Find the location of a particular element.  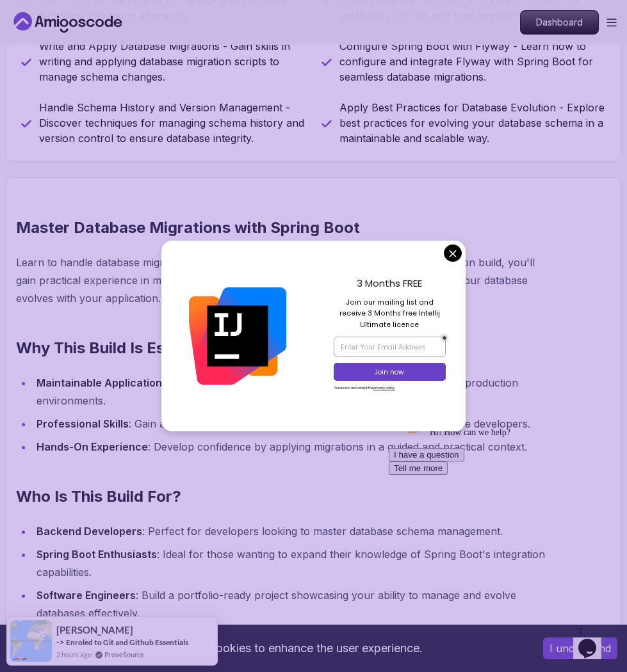

button: Accept cookies is located at coordinates (581, 648).